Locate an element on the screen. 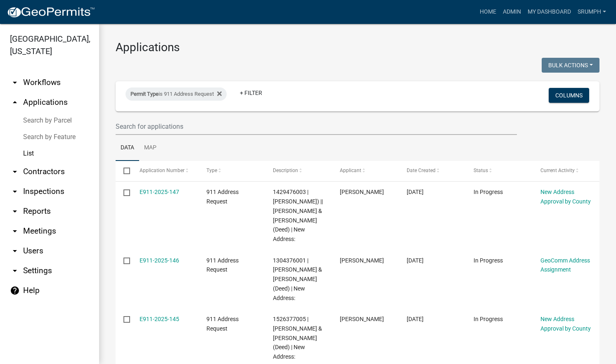 This screenshot has width=616, height=364. a: E911-2025-145 is located at coordinates (159, 319).